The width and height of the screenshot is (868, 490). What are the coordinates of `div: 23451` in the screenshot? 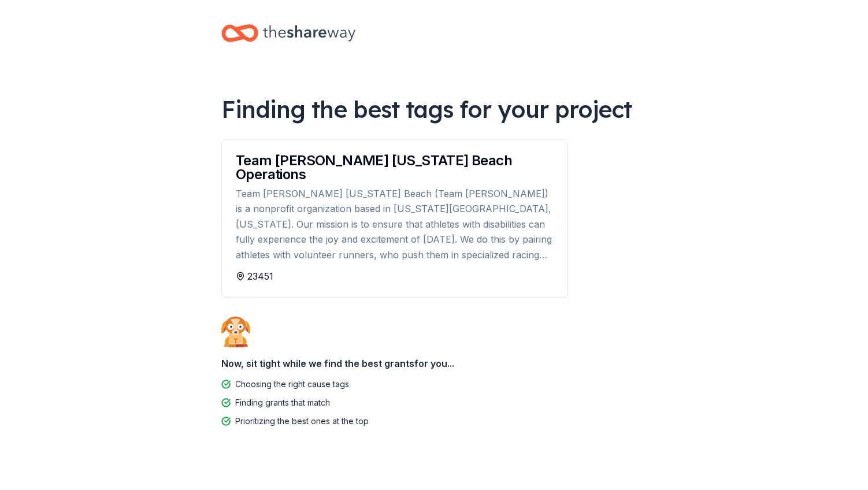 It's located at (394, 276).